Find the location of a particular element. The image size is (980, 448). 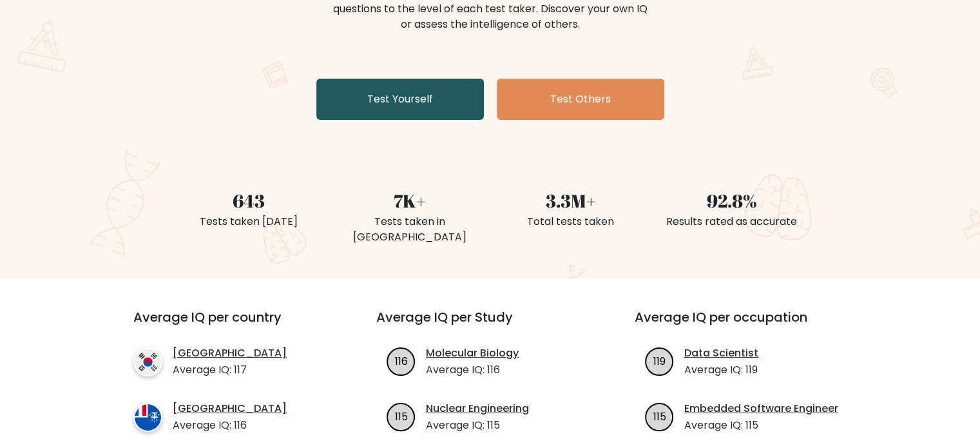

p: Average IQ: 117 is located at coordinates (229, 370).